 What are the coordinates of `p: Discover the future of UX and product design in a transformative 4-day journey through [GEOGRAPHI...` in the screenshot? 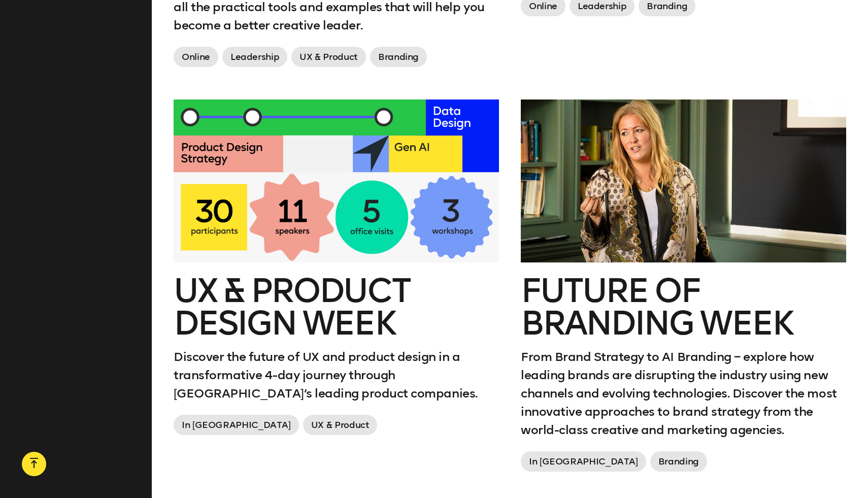 It's located at (336, 376).